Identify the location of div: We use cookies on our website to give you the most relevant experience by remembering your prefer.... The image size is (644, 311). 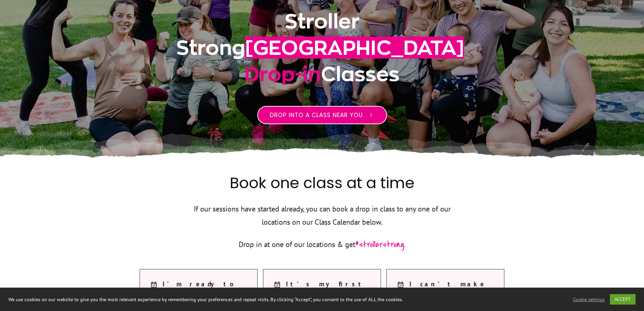
(228, 299).